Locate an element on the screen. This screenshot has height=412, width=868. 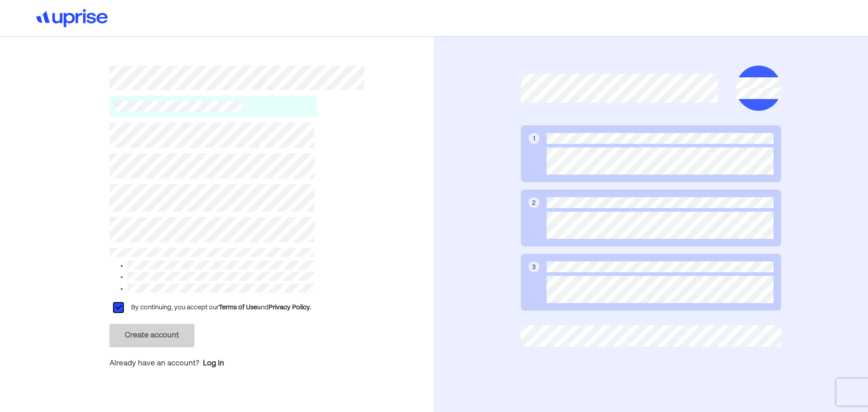
div: Log in is located at coordinates (213, 363).